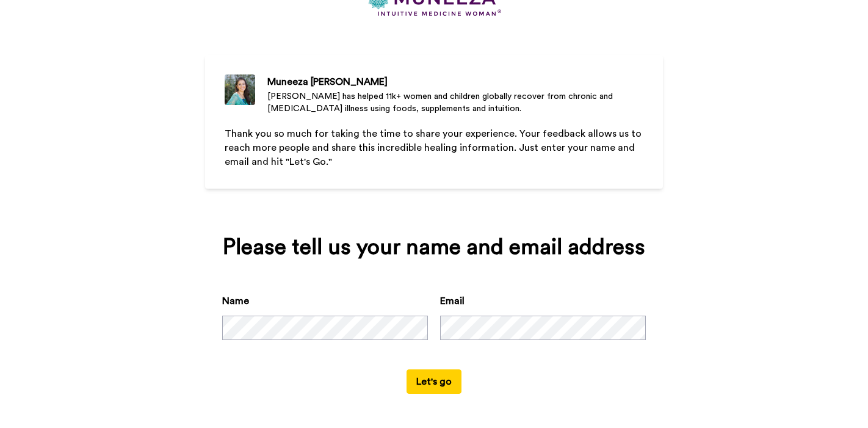  I want to click on button: Let's go, so click(434, 382).